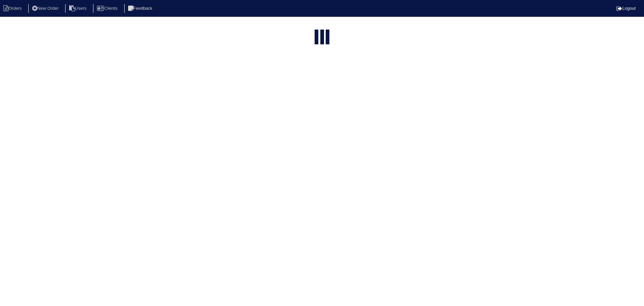 This screenshot has width=644, height=306. What do you see at coordinates (108, 8) in the screenshot?
I see `a: Clients` at bounding box center [108, 8].